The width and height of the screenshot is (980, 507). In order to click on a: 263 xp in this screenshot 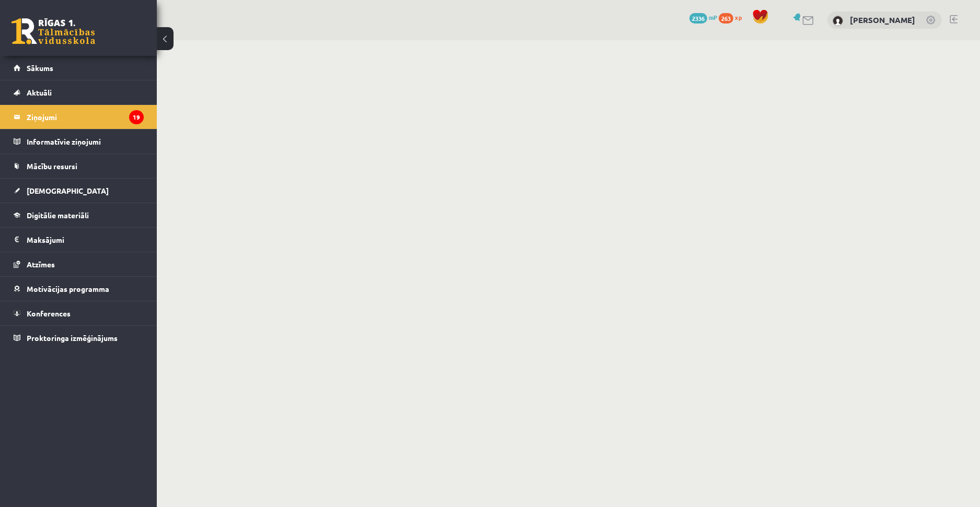, I will do `click(733, 17)`.